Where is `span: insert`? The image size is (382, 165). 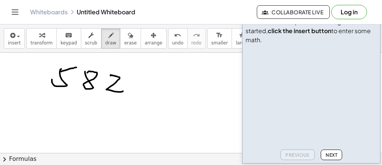 span: insert is located at coordinates (14, 43).